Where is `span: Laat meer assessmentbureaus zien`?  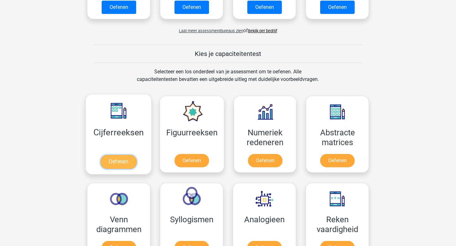 span: Laat meer assessmentbureaus zien is located at coordinates (211, 31).